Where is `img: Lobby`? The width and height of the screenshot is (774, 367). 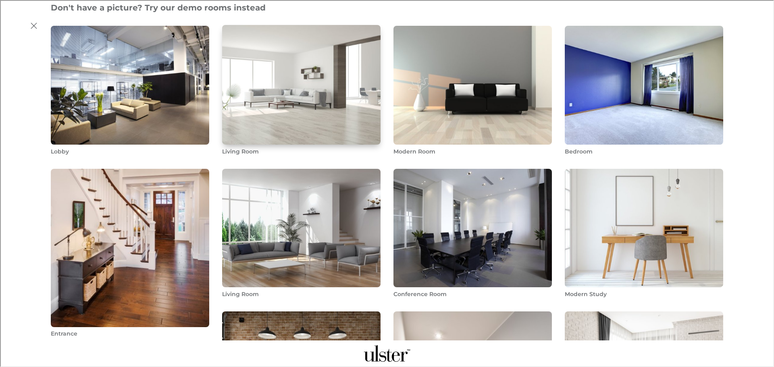 img: Lobby is located at coordinates (130, 85).